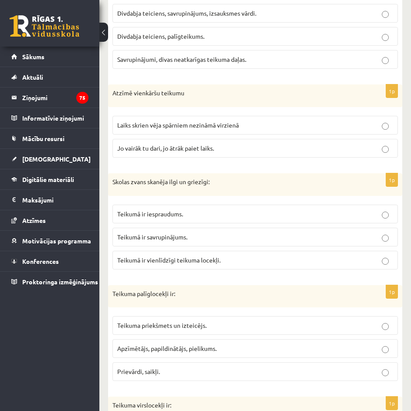  What do you see at coordinates (50, 57) in the screenshot?
I see `a: Sākums` at bounding box center [50, 57].